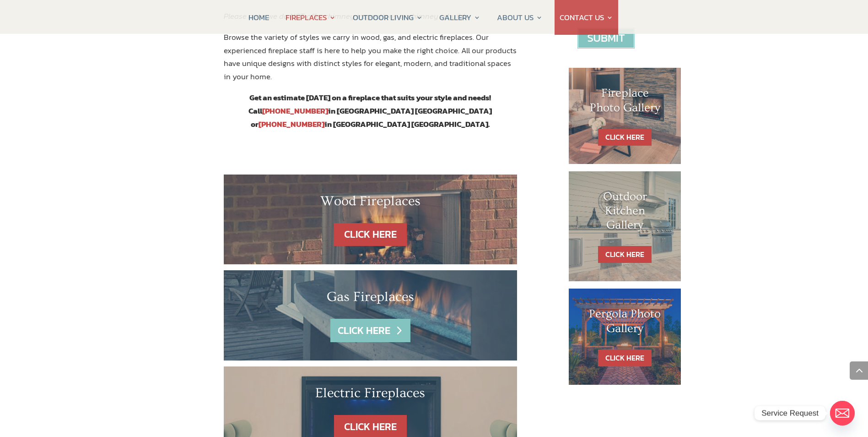 Image resolution: width=868 pixels, height=437 pixels. What do you see at coordinates (606, 38) in the screenshot?
I see `input: Submit` at bounding box center [606, 38].